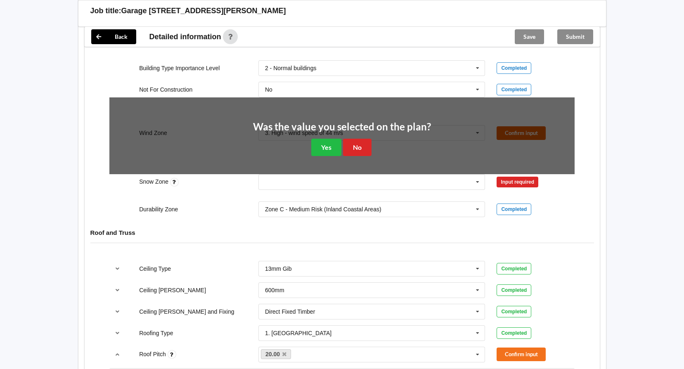  What do you see at coordinates (153, 354) in the screenshot?
I see `label: Roof Pitch` at bounding box center [153, 354].